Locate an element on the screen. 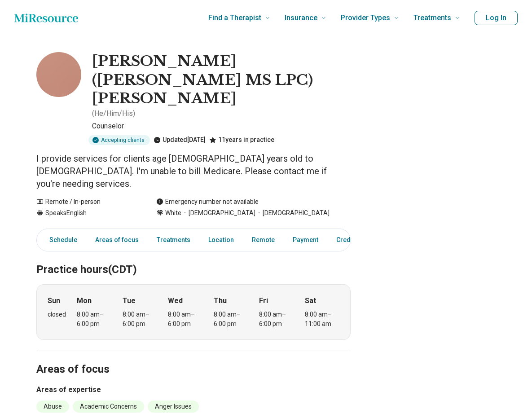 This screenshot has width=532, height=414. span: Find a Therapist is located at coordinates (235, 18).